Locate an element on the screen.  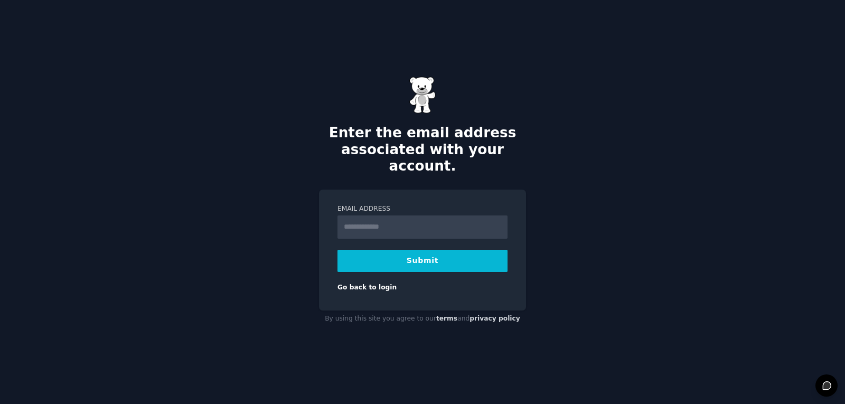
a: terms is located at coordinates (447, 318).